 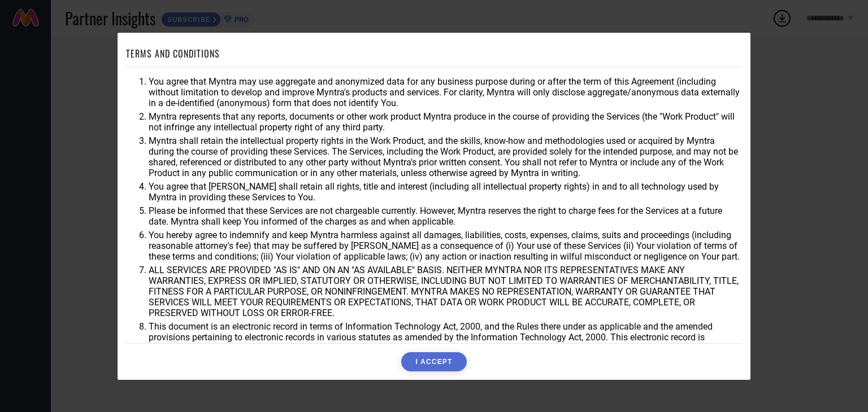 I want to click on button: I ACCEPT, so click(x=433, y=361).